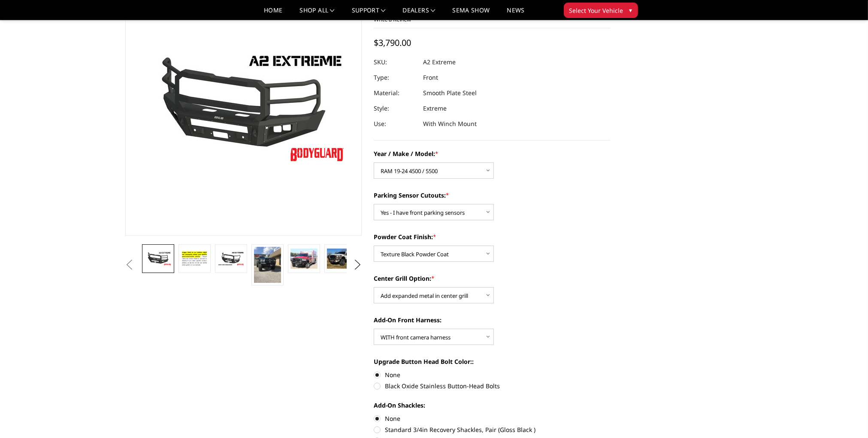  Describe the element at coordinates (515, 13) in the screenshot. I see `a: News` at that location.